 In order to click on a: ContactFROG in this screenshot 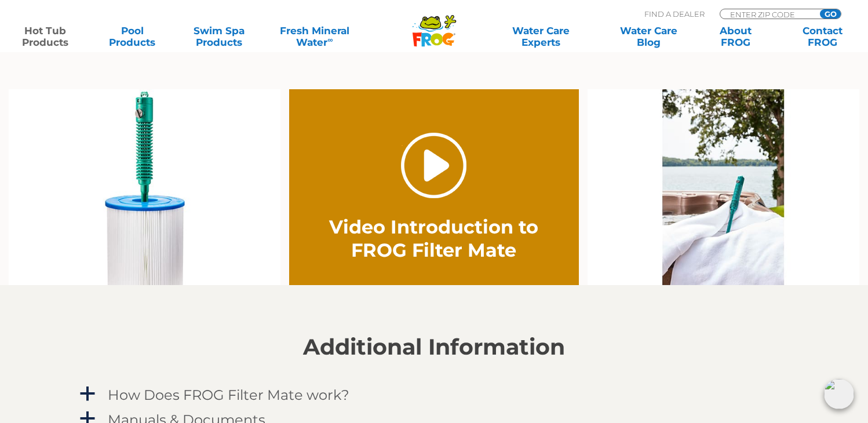, I will do `click(822, 36)`.